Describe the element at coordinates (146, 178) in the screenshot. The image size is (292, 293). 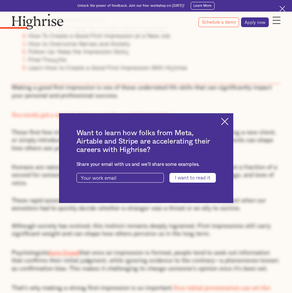
I see `form: current-ascender-blog-article-modal-form` at that location.